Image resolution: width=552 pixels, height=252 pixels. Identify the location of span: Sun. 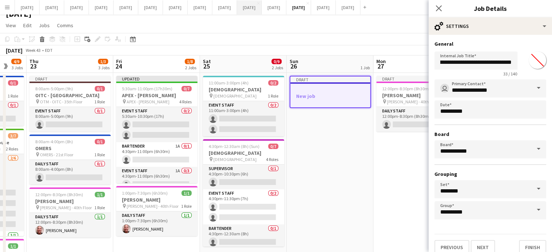
(294, 61).